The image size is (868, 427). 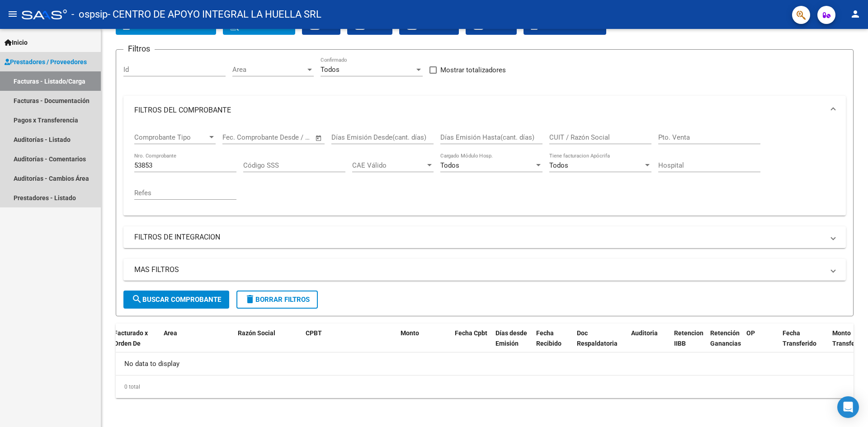 What do you see at coordinates (472, 344) in the screenshot?
I see `datatable-header-cell: Fecha Cpbt` at bounding box center [472, 344].